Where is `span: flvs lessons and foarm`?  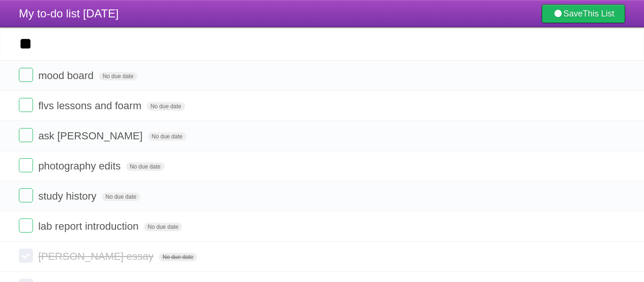
span: flvs lessons and foarm is located at coordinates (91, 106).